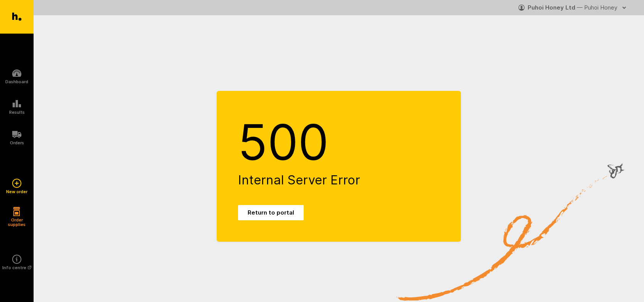 This screenshot has width=644, height=302. I want to click on h5: Info centre, so click(17, 267).